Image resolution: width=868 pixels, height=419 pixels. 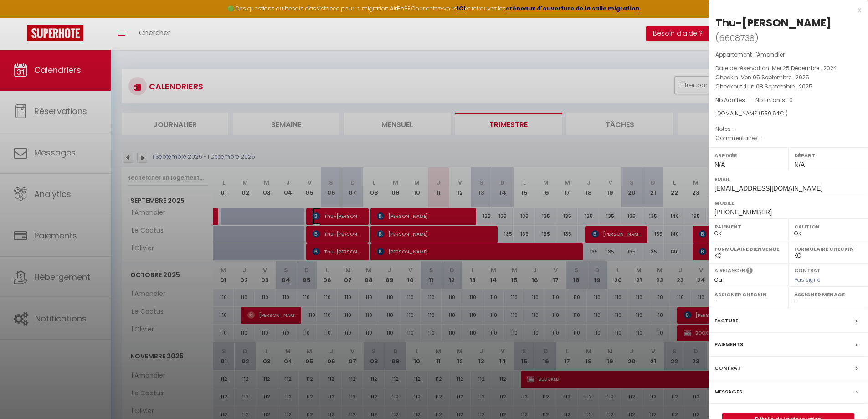 I want to click on p: Appartement :, so click(x=788, y=55).